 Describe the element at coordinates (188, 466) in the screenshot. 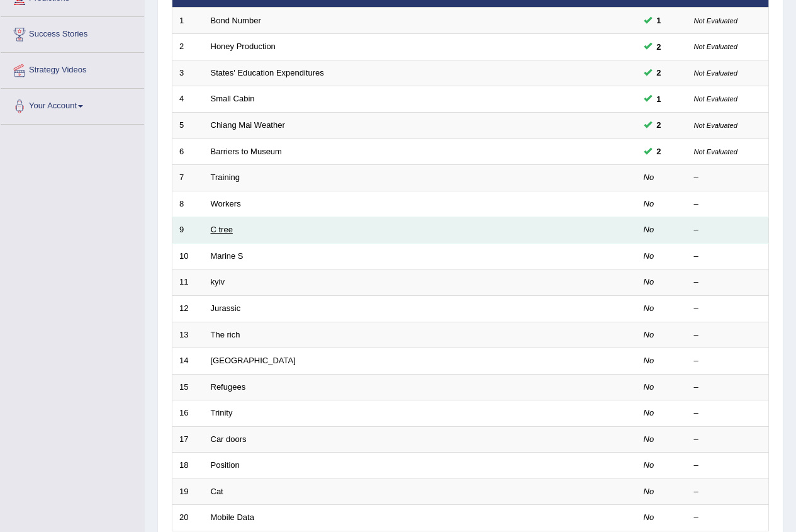

I see `td: 18` at that location.